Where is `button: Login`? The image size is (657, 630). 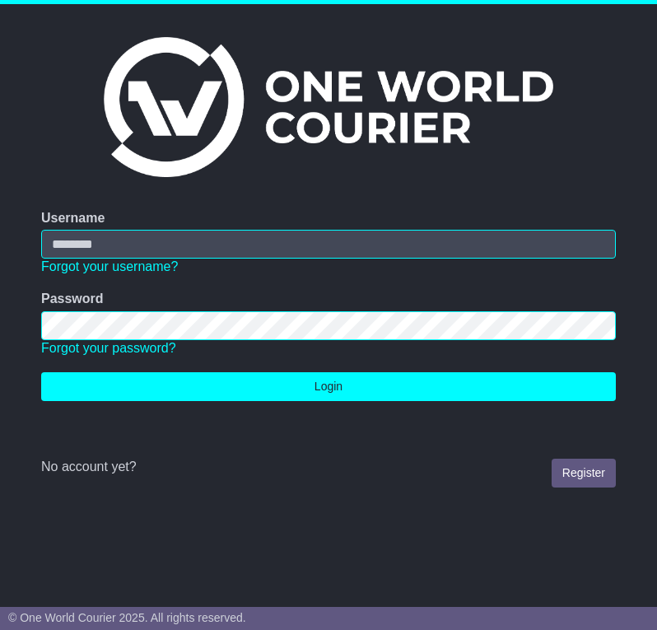
button: Login is located at coordinates (329, 386).